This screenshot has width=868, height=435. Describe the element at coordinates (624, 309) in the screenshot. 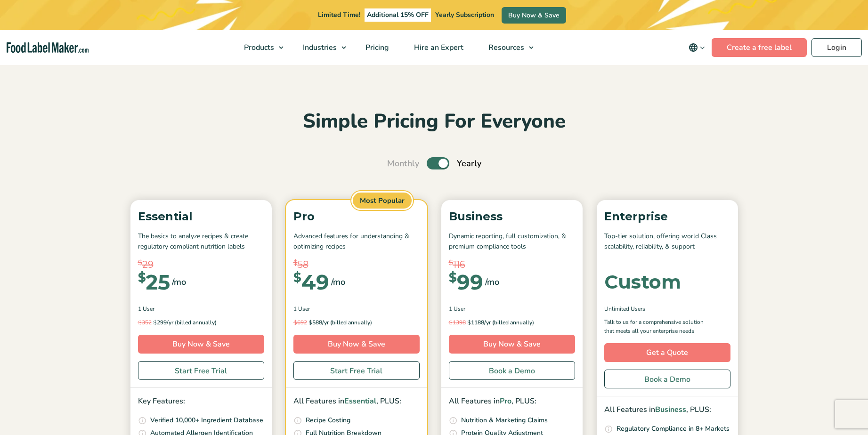

I see `span: Unlimited Users` at that location.